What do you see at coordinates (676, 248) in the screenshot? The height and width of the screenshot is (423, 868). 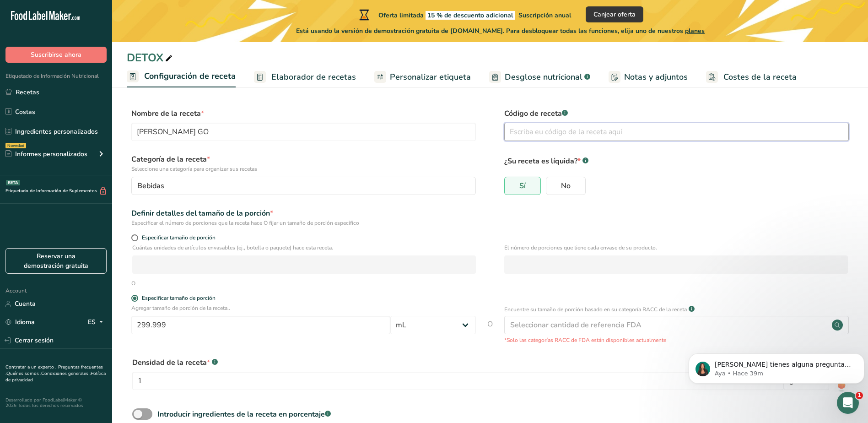 I see `p: El número de porciones que tiene cada envase de su producto.` at bounding box center [676, 248].